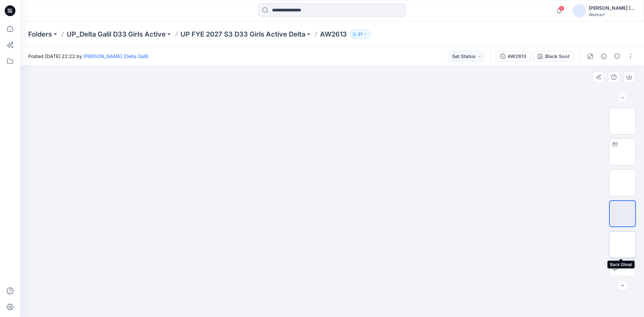  Describe the element at coordinates (333, 35) in the screenshot. I see `p: AW2613` at that location.